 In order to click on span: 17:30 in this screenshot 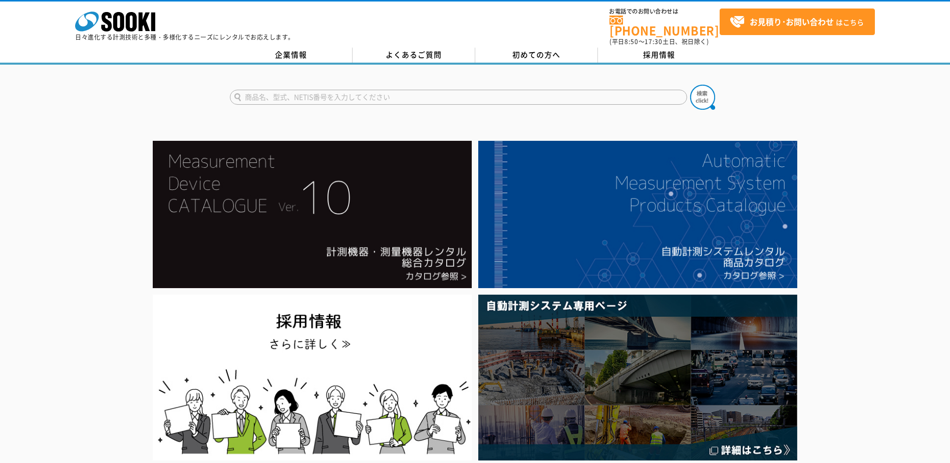, I will do `click(654, 42)`.